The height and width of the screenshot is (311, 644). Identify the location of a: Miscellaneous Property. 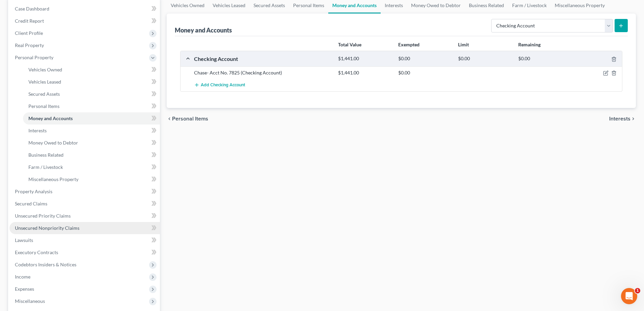
(91, 179).